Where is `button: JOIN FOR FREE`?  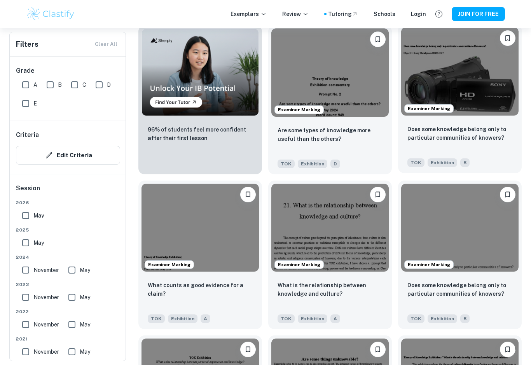 button: JOIN FOR FREE is located at coordinates (478, 14).